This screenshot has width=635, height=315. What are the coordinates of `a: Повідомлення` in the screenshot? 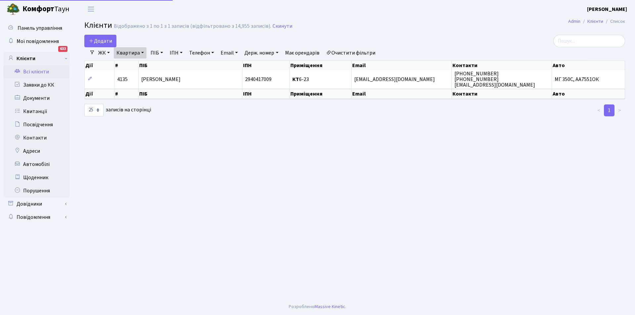 It's located at (36, 217).